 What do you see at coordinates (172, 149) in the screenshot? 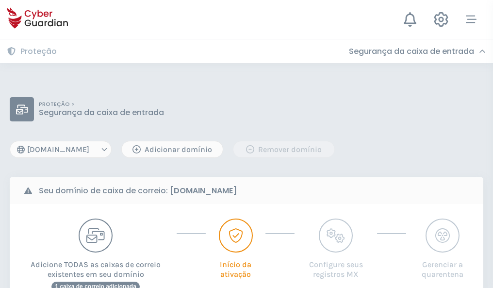
I see `button: Adicionar domínio` at bounding box center [172, 149].